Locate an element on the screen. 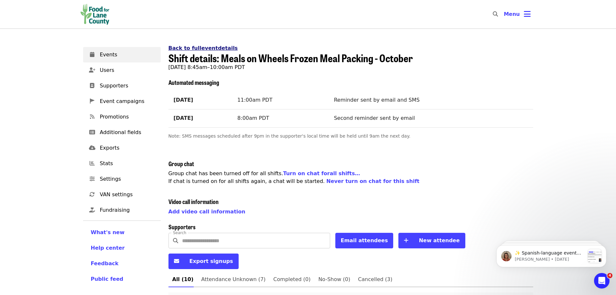 The image size is (616, 295). span: Menu is located at coordinates (512, 14).